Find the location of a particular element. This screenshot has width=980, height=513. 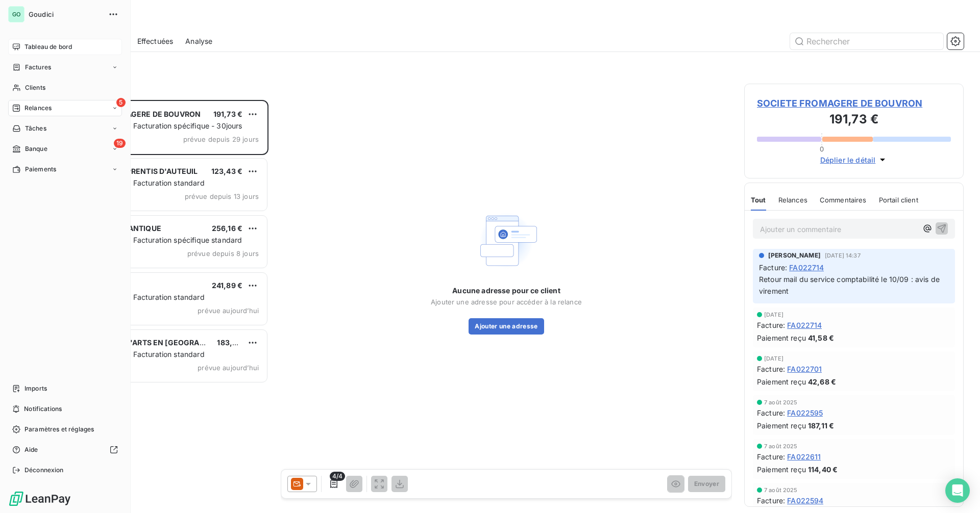

span: Déplier le détail is located at coordinates (848, 160).